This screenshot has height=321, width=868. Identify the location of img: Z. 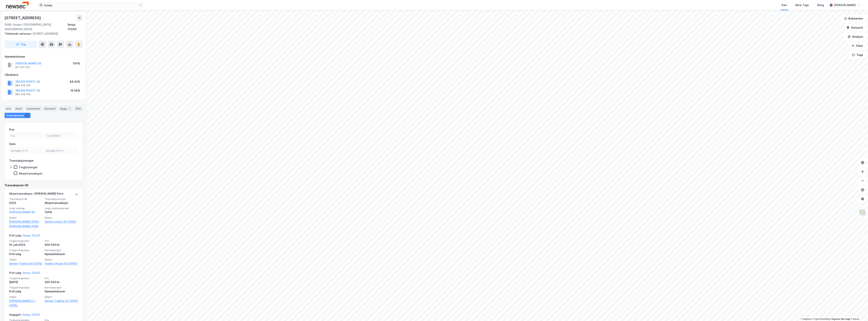
(863, 212).